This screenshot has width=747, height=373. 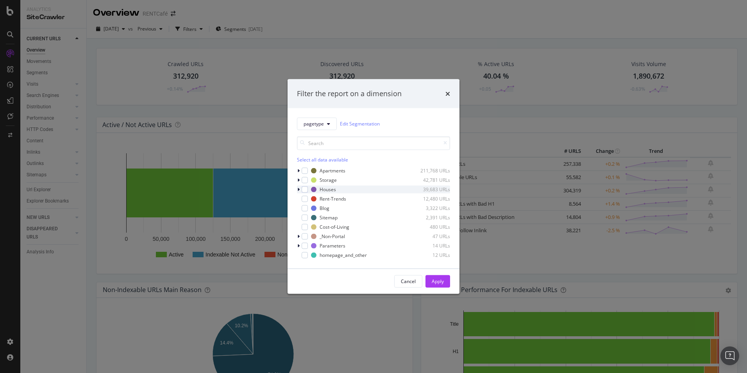 I want to click on div: times, so click(x=448, y=94).